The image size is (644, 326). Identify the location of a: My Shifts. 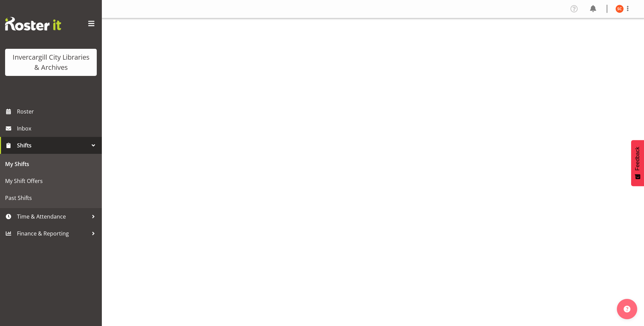
(51, 165).